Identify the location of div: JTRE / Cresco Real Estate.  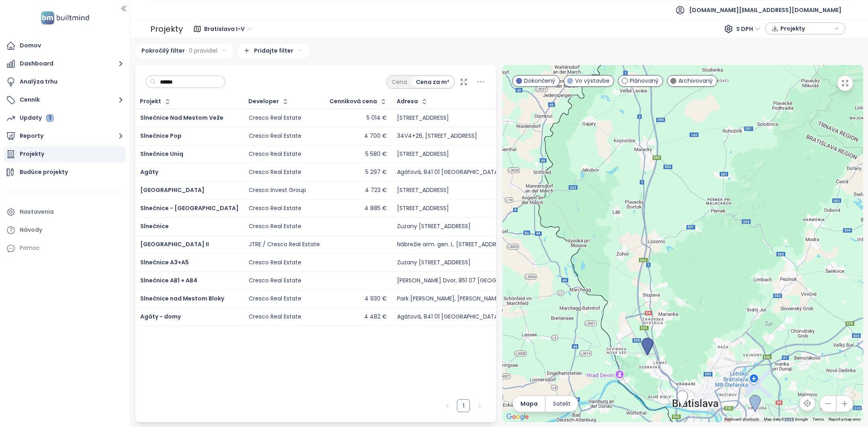
(284, 245).